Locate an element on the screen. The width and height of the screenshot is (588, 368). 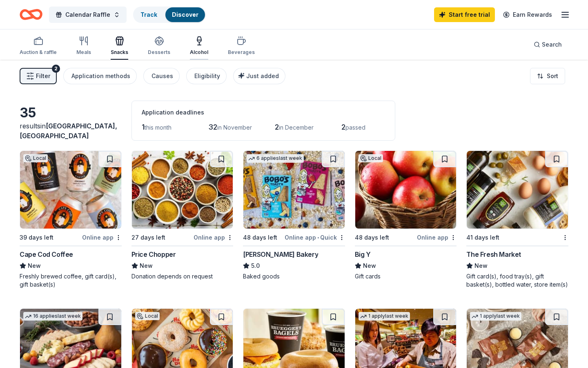
a: Start free trial is located at coordinates (464, 14).